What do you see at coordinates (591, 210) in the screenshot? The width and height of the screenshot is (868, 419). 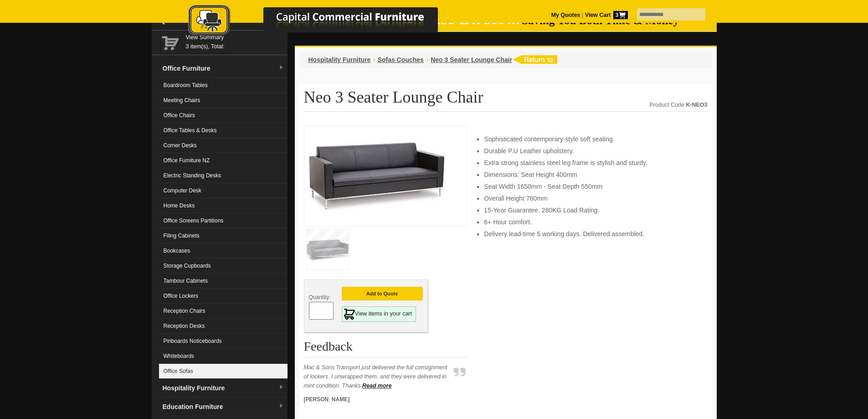 I see `li: 15-Year Guarantee. 280KG Load Rating.` at bounding box center [591, 210].